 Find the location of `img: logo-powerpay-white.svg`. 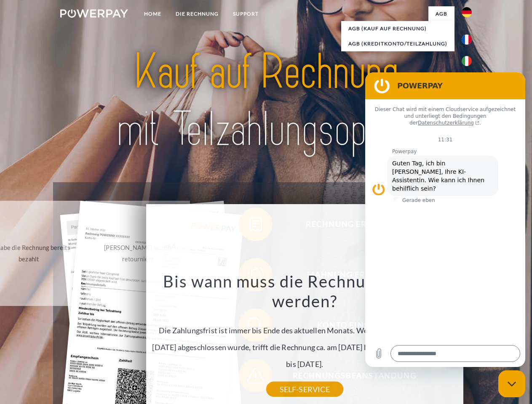

img: logo-powerpay-white.svg is located at coordinates (94, 13).